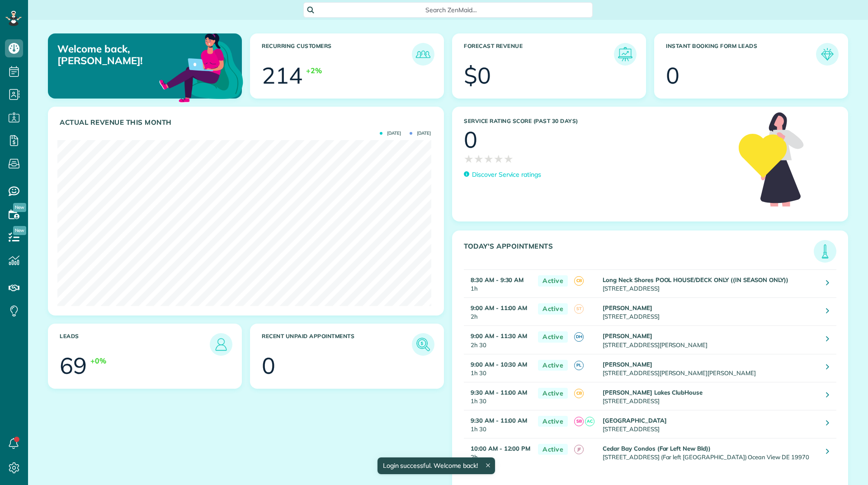 This screenshot has height=485, width=868. What do you see at coordinates (424, 54) in the screenshot?
I see `img: icon_recurring_customers-cf858462ba22bcd05b5a5880d41d6543d210077de5bb9ebc9590e49fd87d84ed.png` at bounding box center [424, 54].